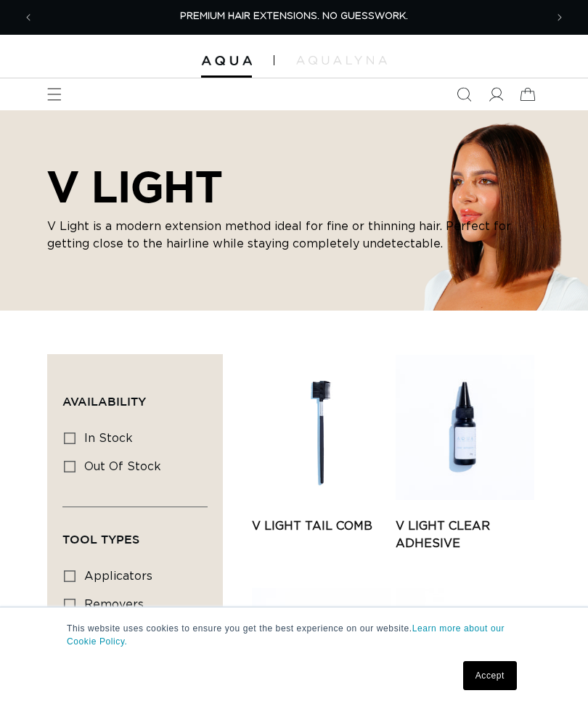 This screenshot has height=709, width=588. I want to click on summary: Availability (0 selected), so click(135, 396).